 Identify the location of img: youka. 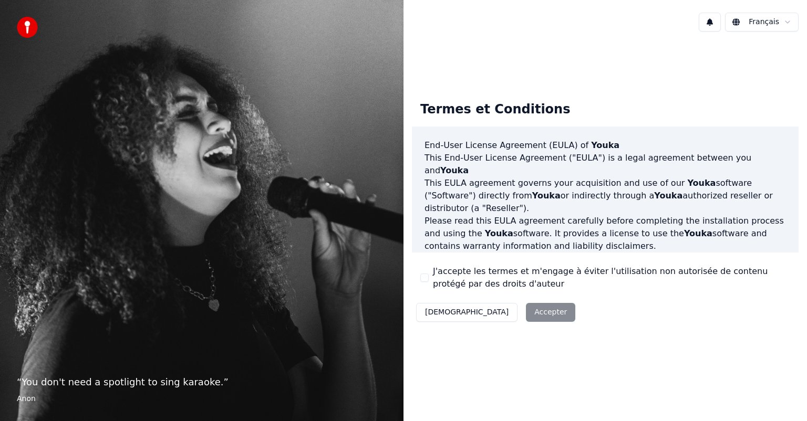
(27, 27).